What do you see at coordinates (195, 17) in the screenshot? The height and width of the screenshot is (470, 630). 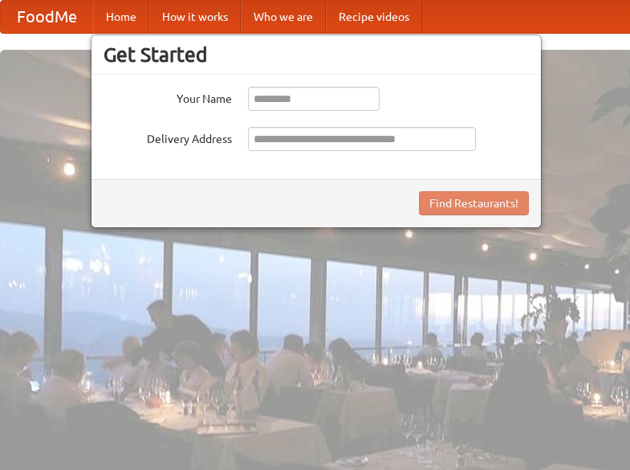 I see `a: How it works` at bounding box center [195, 17].